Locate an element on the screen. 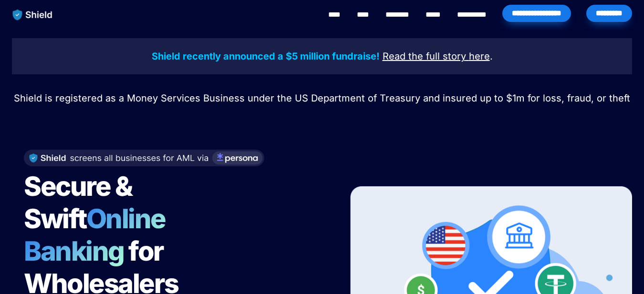  span: Secure & Swift is located at coordinates (80, 202).